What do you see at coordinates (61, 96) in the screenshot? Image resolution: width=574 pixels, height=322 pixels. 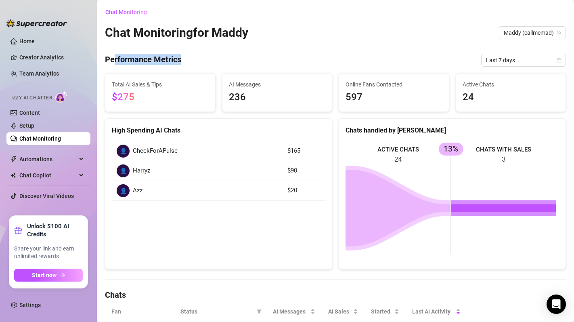 I see `img: AI Chatter` at bounding box center [61, 96].